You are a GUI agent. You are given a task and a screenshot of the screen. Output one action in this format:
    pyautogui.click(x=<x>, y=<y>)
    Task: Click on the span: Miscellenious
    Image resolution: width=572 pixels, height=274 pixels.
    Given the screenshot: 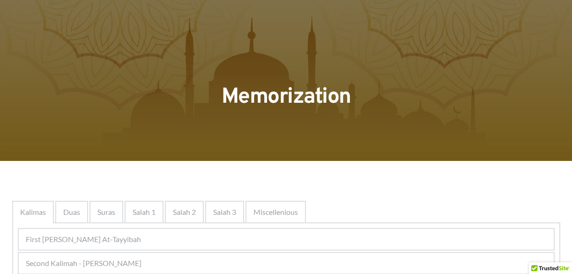 What is the action you would take?
    pyautogui.click(x=276, y=212)
    